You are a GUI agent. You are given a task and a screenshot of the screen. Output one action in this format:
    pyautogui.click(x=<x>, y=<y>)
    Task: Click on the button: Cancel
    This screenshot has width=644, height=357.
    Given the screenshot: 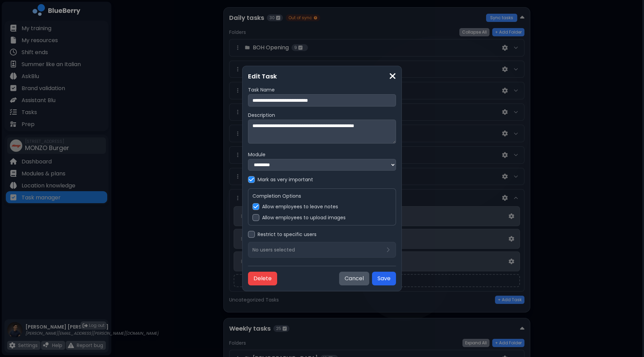 What is the action you would take?
    pyautogui.click(x=354, y=279)
    